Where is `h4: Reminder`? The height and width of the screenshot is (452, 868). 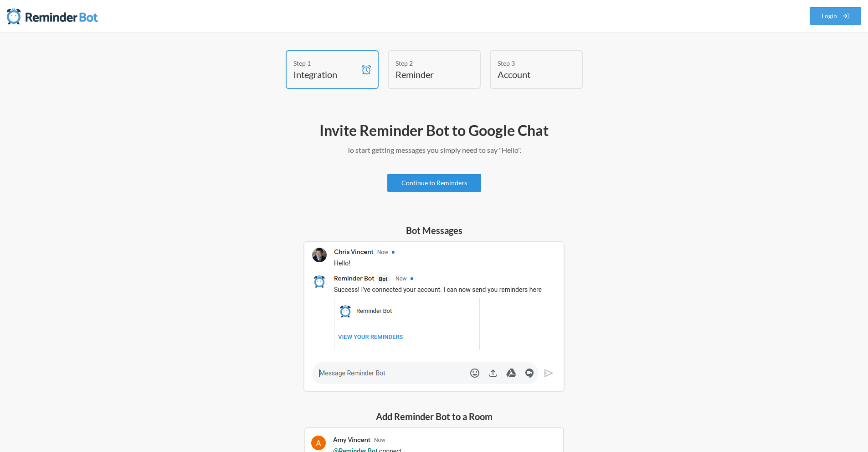
h4: Reminder is located at coordinates (428, 74).